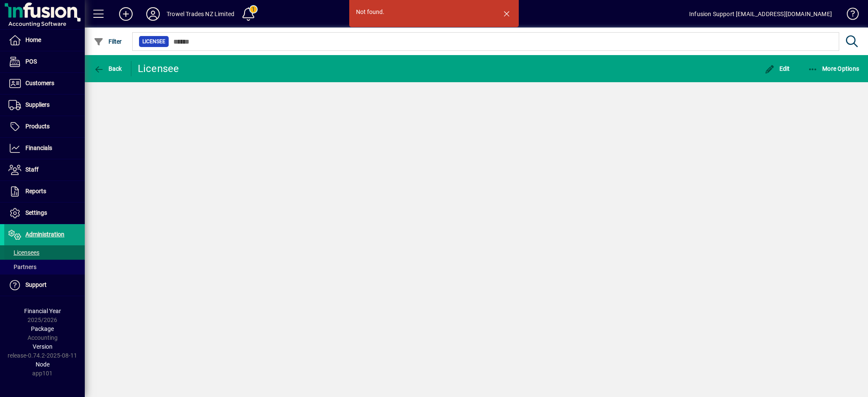 This screenshot has width=868, height=397. Describe the element at coordinates (44, 213) in the screenshot. I see `a: Settings` at that location.